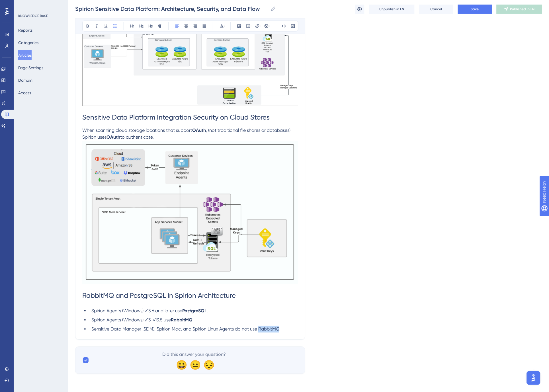 Image resolution: width=549 pixels, height=392 pixels. I want to click on span: Spirion Agents (Windows) v13-v13.5 use, so click(131, 320).